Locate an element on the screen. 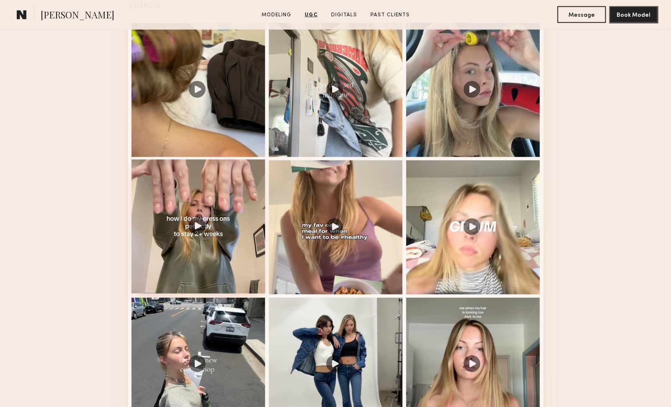 The height and width of the screenshot is (407, 671). a: Modeling is located at coordinates (276, 15).